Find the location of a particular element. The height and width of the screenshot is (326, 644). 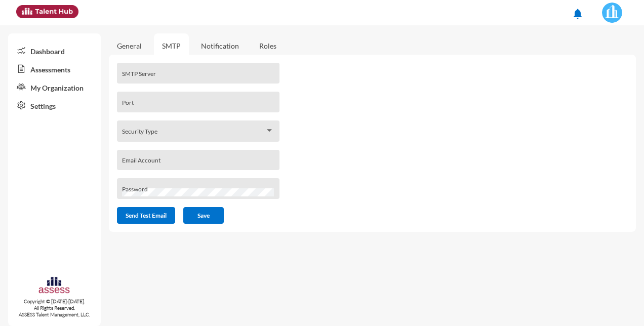

button: Save is located at coordinates (204, 215).